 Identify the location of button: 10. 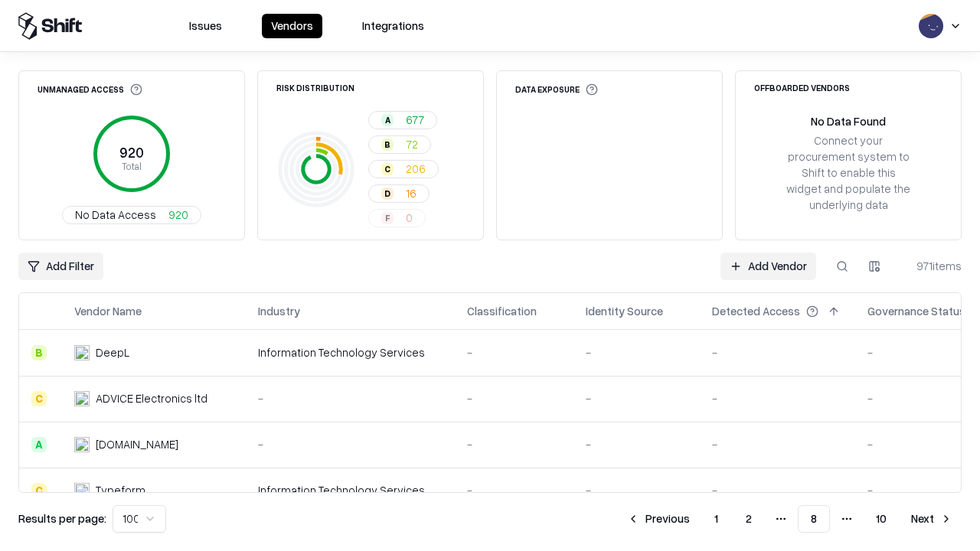
(881, 518).